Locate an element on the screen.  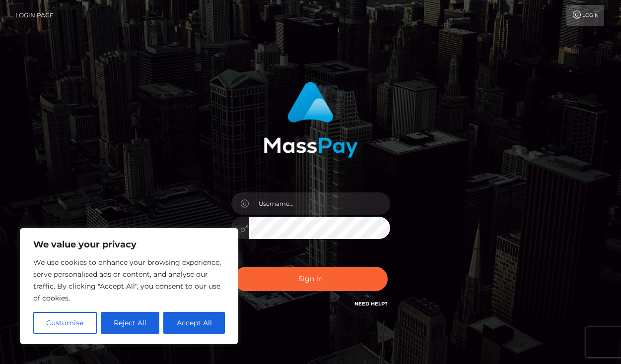
button: Accept All is located at coordinates (194, 323).